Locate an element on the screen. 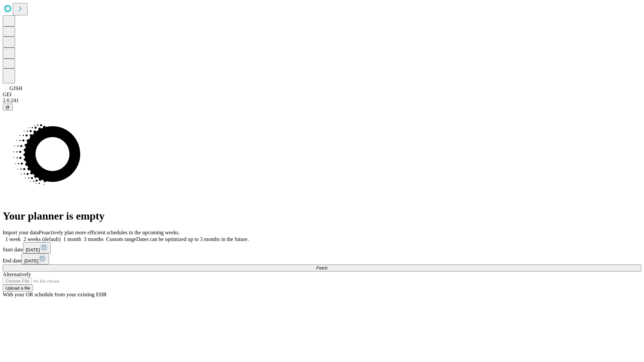 The width and height of the screenshot is (644, 362). span: Custom range is located at coordinates (121, 239).